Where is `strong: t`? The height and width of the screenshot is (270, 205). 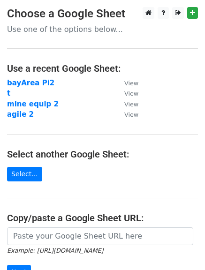 strong: t is located at coordinates (8, 93).